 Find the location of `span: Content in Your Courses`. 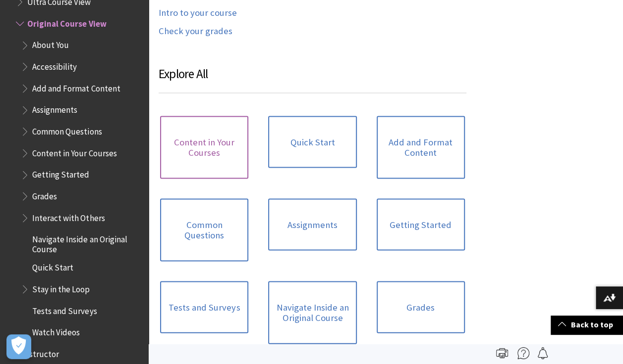

span: Content in Your Courses is located at coordinates (75, 151).